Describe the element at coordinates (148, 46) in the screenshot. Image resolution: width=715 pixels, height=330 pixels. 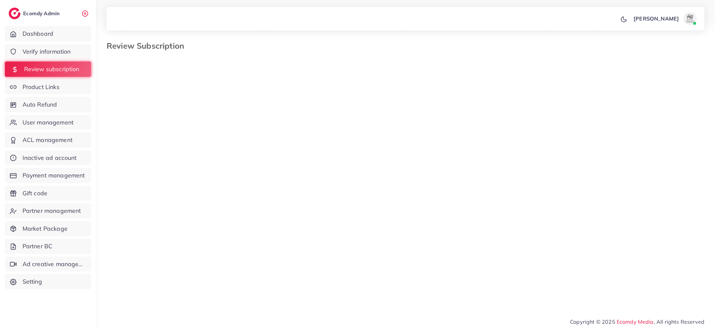
I see `h3: Review Subscription` at that location.